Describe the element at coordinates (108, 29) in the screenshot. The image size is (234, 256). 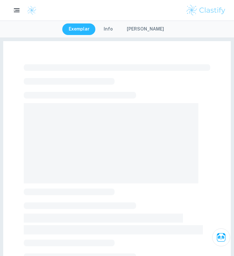
I see `button: Info` at that location.